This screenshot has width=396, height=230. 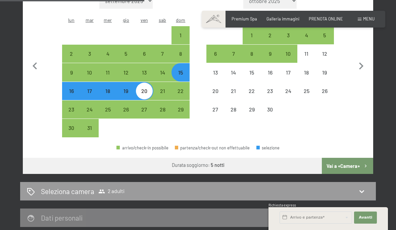 I want to click on div: Sun Mar 01 2026, so click(x=181, y=35).